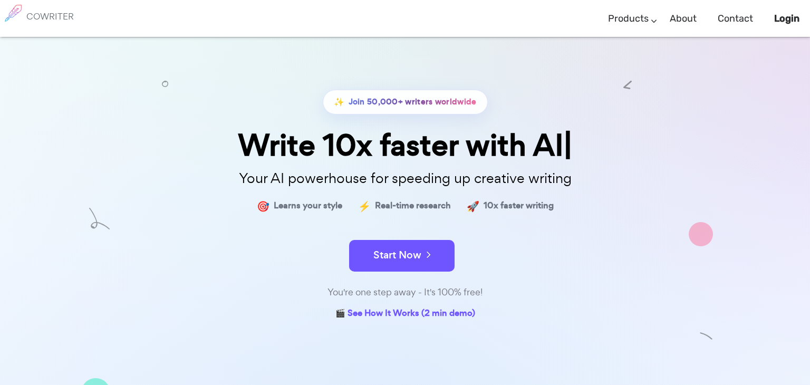  I want to click on a: Contact, so click(735, 18).